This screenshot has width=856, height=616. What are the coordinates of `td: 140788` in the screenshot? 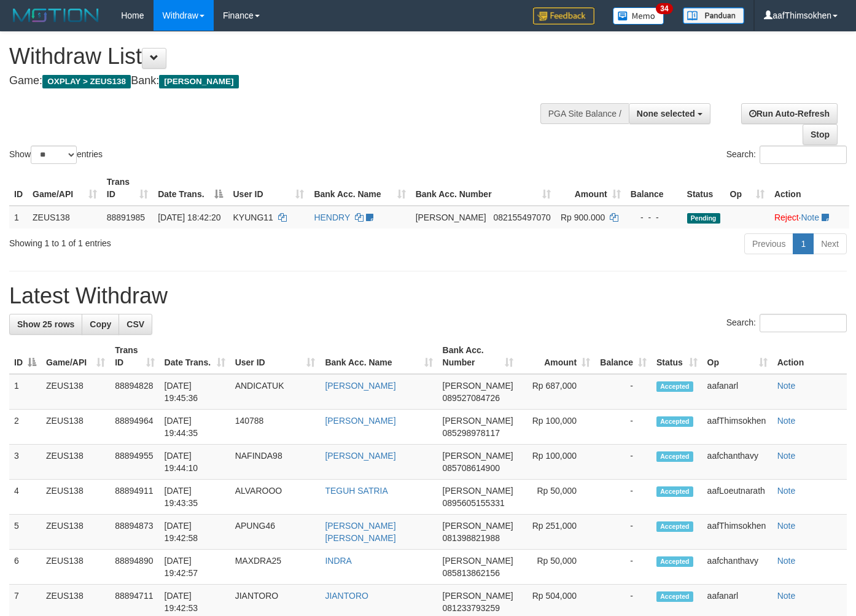 It's located at (276, 427).